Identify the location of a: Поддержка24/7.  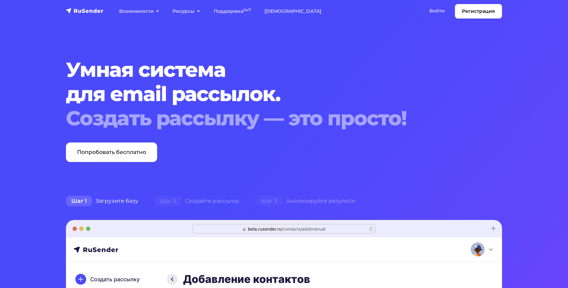
(232, 11).